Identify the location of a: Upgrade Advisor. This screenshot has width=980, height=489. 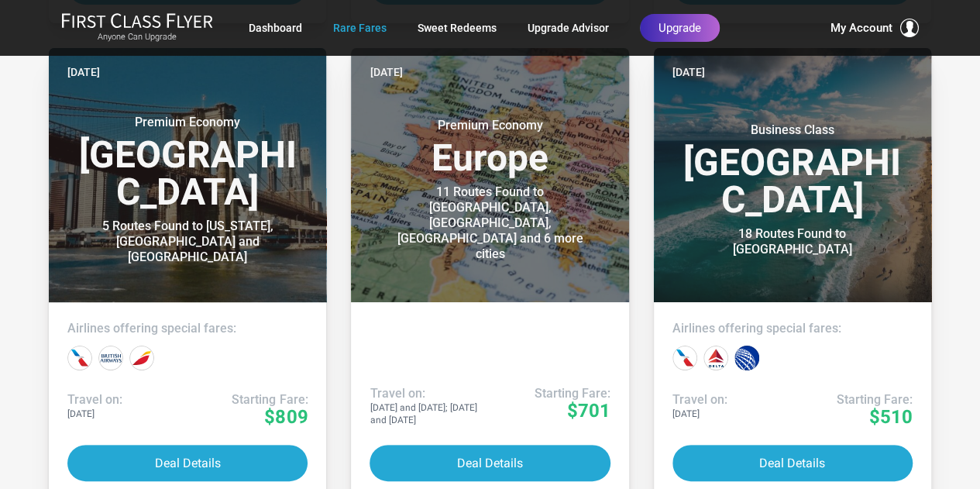
(568, 28).